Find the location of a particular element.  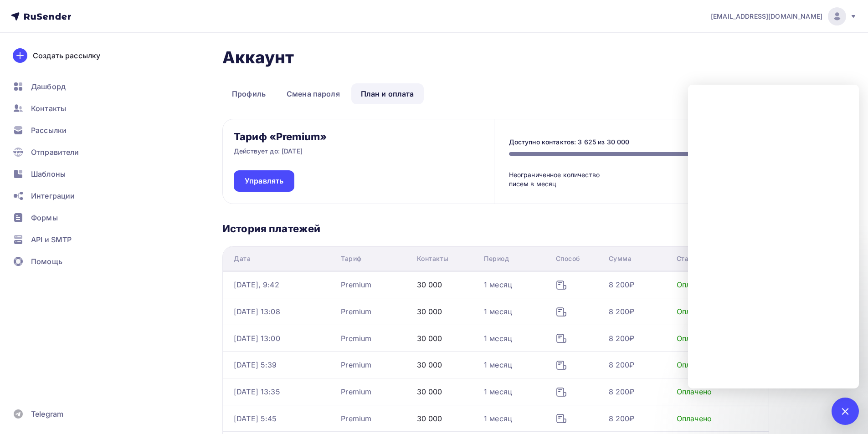

div: Неограниченное количество писем в месяц is located at coordinates (558, 180).